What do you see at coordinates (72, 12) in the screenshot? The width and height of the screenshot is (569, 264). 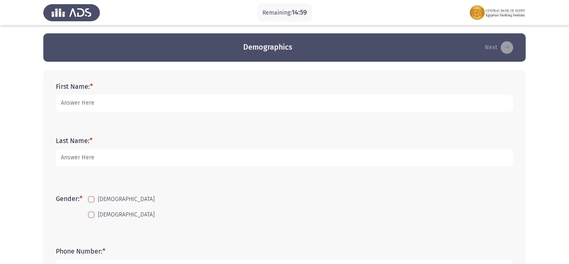 I see `img: Assess Talent Management logo` at bounding box center [72, 12].